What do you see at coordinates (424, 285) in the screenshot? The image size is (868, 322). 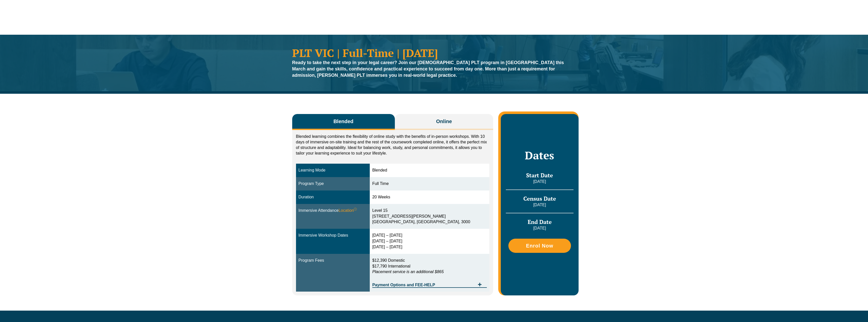 I see `span: Payment Options and FEE-HELP` at bounding box center [424, 285].